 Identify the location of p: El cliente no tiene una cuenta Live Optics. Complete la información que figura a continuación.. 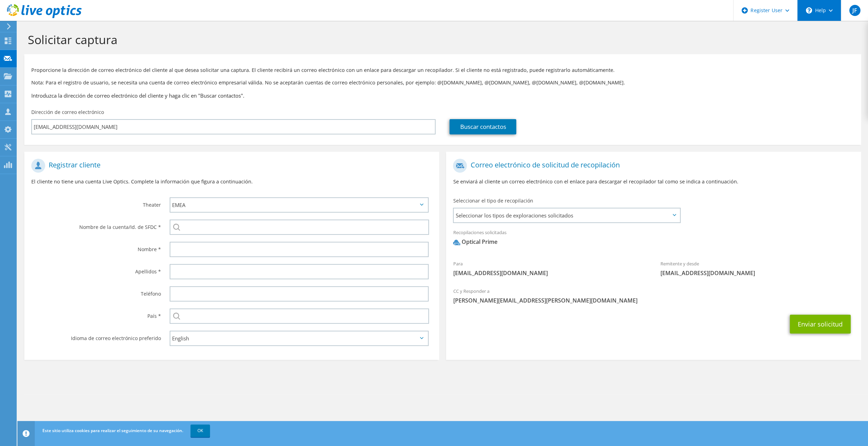
(231, 181).